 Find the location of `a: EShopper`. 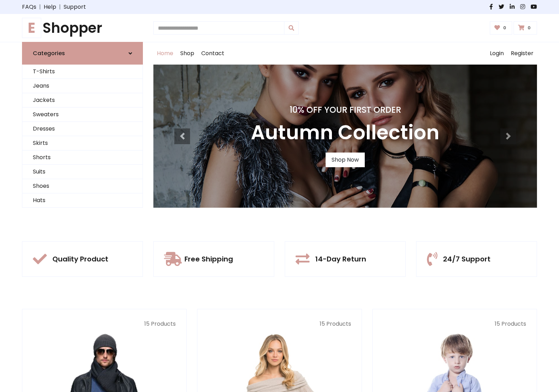

a: EShopper is located at coordinates (82, 28).